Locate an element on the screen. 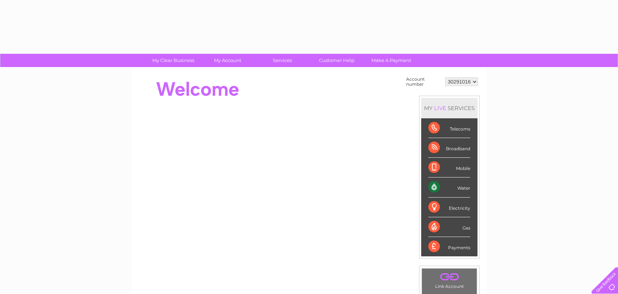 The width and height of the screenshot is (618, 294). div: LIVE is located at coordinates (440, 108).